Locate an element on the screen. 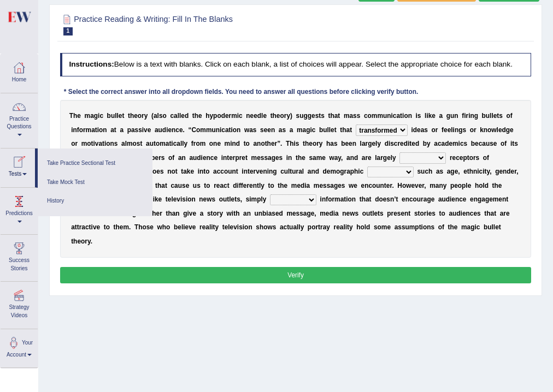  b: y is located at coordinates (321, 144).